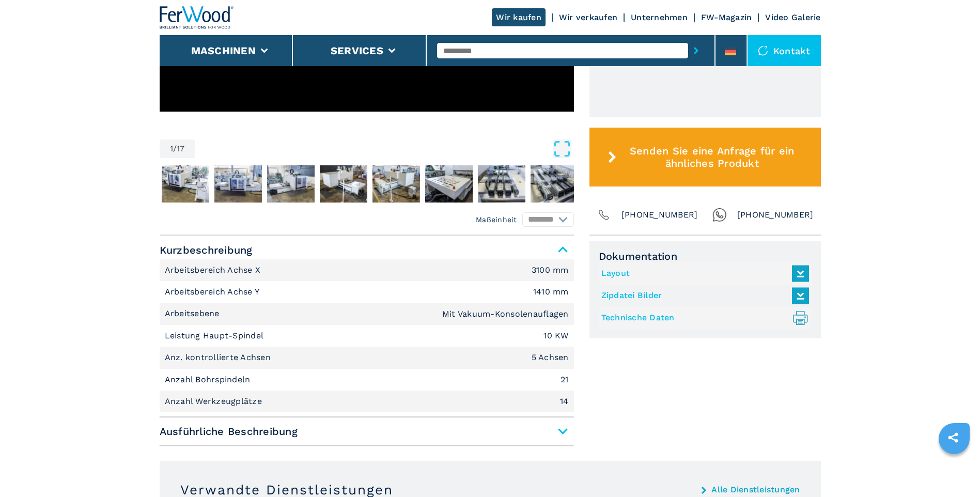  I want to click on em: 1410 mm, so click(551, 292).